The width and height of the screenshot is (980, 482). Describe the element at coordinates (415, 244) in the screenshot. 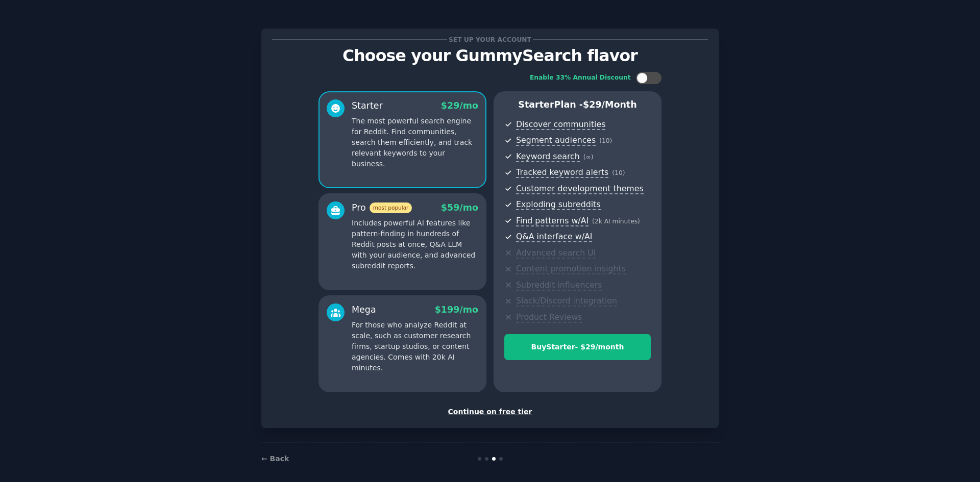

I see `p: Includes powerful AI features like pattern-finding in hundreds of Reddit posts at once, Q&A LLM w...` at that location.